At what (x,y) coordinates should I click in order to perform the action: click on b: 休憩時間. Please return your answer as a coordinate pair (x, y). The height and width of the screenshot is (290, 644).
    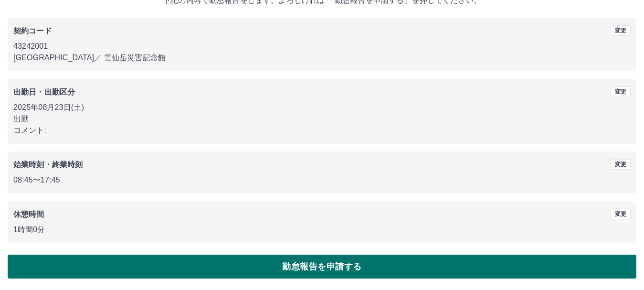
    Looking at the image, I should click on (28, 214).